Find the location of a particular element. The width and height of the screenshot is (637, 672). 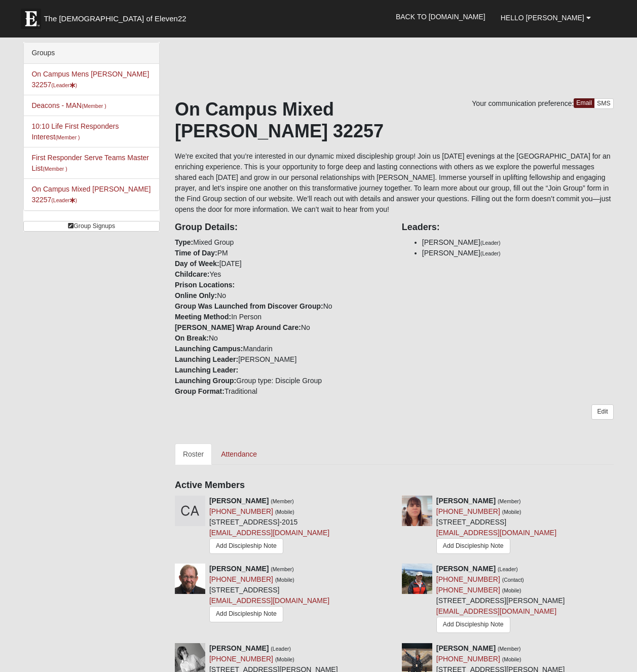

span: Your communication preference: is located at coordinates (522, 104).